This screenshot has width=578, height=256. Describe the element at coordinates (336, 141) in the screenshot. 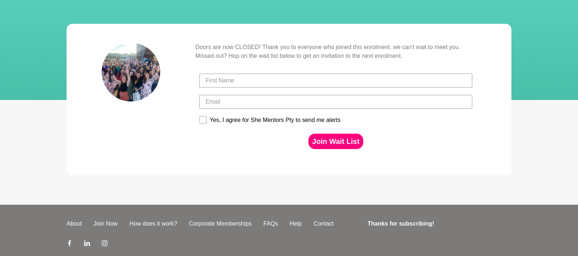

I see `button: Join Wait List` at that location.